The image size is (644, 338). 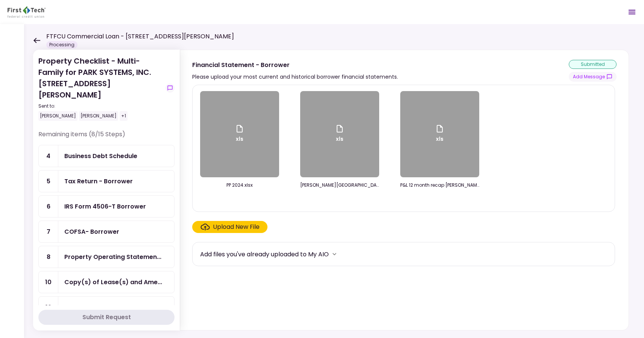 I want to click on div: 5, so click(x=48, y=181).